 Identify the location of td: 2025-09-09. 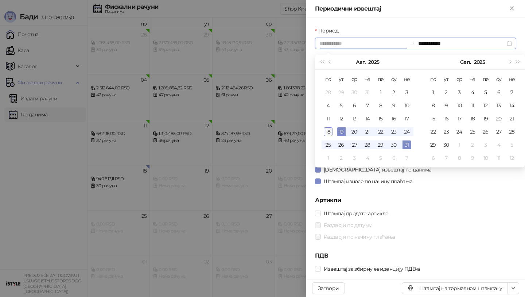
(446, 105).